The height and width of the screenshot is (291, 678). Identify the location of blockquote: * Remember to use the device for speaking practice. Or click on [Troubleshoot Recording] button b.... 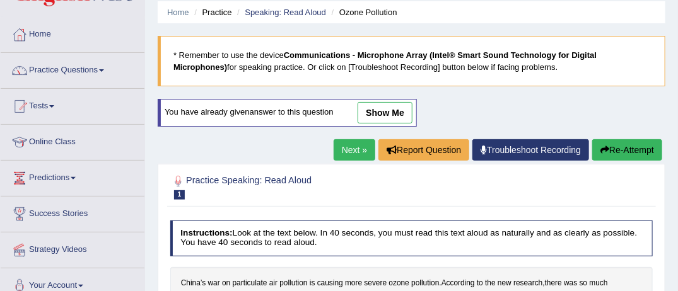
(411, 61).